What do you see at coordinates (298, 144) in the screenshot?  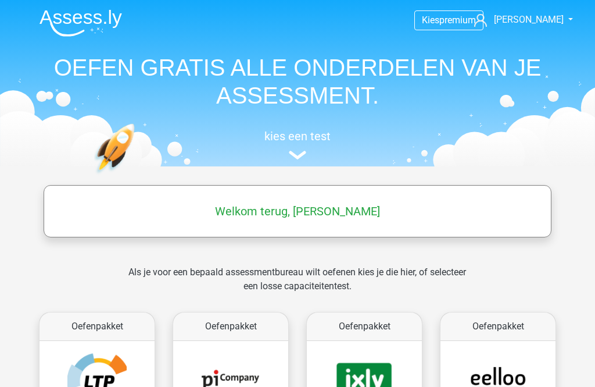 I see `a: kies een test` at bounding box center [298, 144].